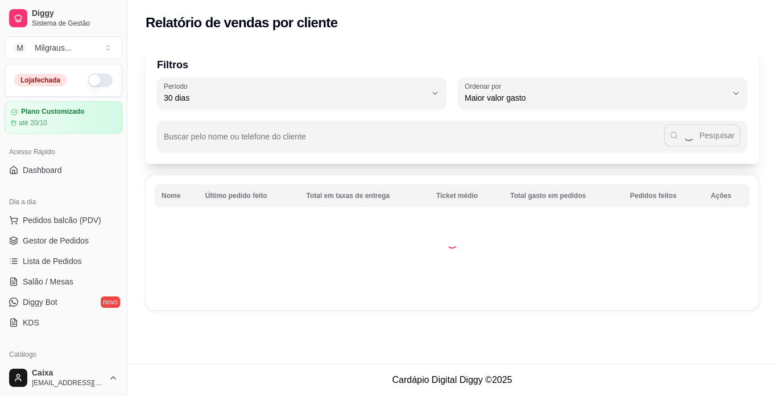 The height and width of the screenshot is (396, 777). Describe the element at coordinates (100, 80) in the screenshot. I see `button: Alterar Status` at that location.